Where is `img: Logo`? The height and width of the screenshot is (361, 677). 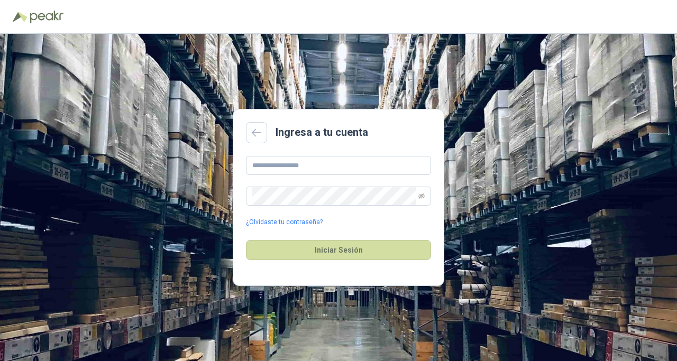 img: Logo is located at coordinates (20, 17).